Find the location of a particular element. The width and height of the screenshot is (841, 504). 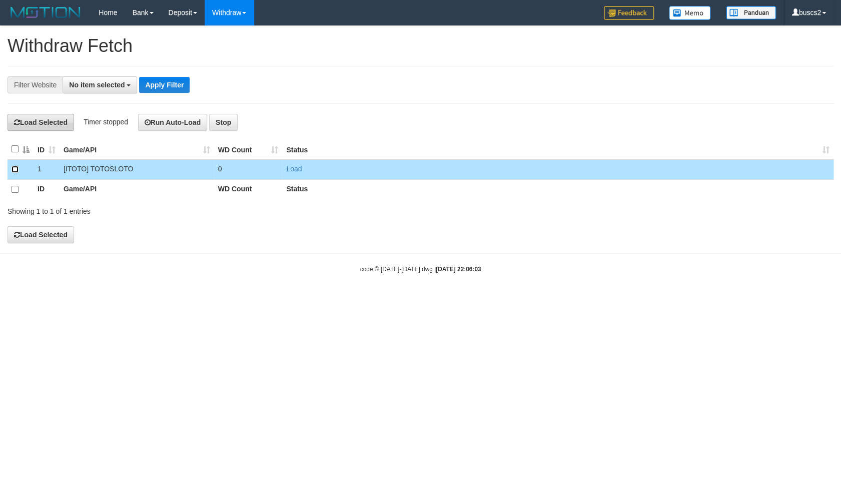

th: Game/API is located at coordinates (136, 190).